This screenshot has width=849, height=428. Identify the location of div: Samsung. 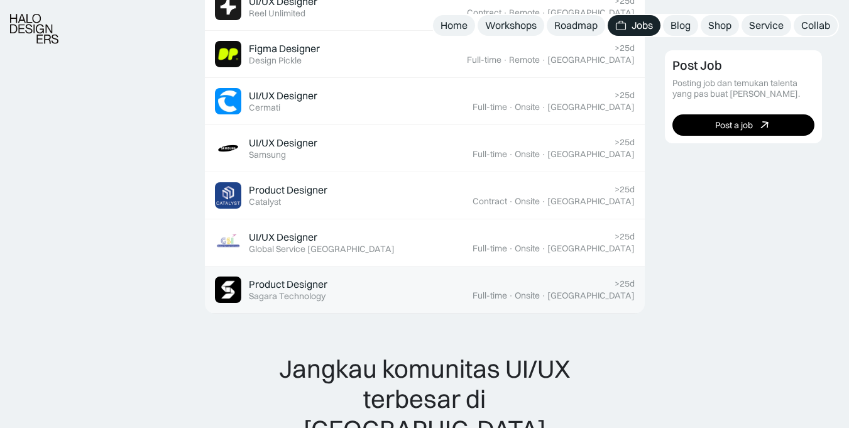
(267, 155).